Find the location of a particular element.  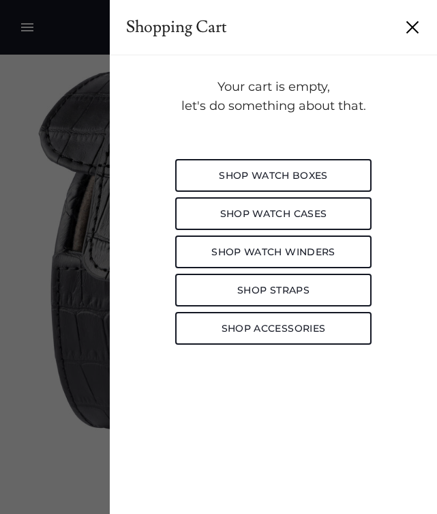

a: Shop Watch Boxes is located at coordinates (274, 175).